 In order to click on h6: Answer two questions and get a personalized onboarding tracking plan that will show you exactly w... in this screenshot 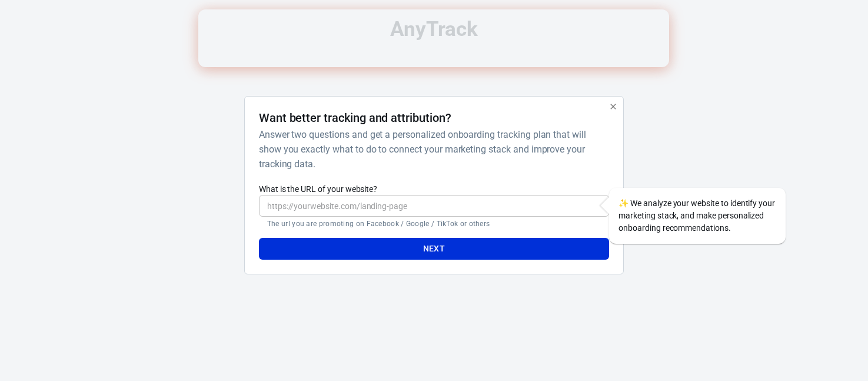, I will do `click(431, 149)`.